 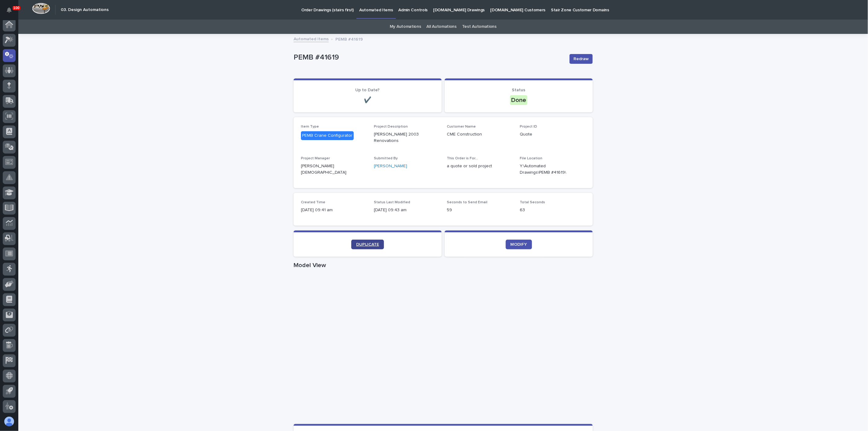 What do you see at coordinates (41, 8) in the screenshot?
I see `img: Workspace Logo` at bounding box center [41, 8].